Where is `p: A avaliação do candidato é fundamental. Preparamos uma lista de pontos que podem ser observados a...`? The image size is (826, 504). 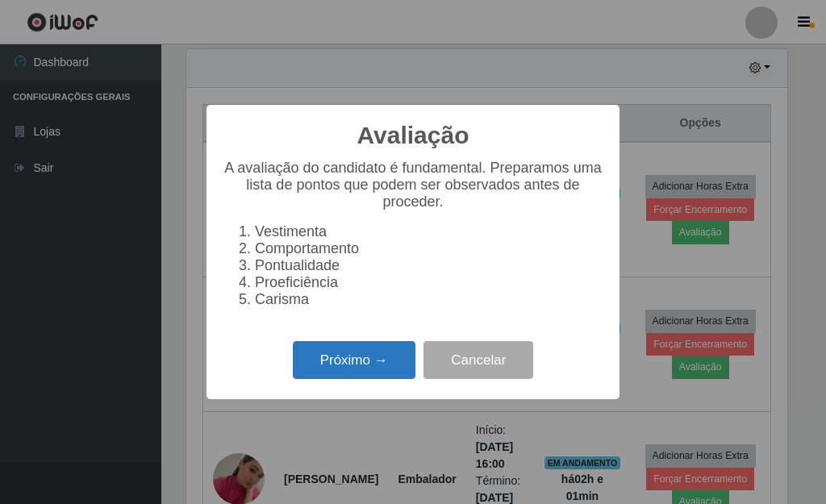 p: A avaliação do candidato é fundamental. Preparamos uma lista de pontos que podem ser observados a... is located at coordinates (413, 185).